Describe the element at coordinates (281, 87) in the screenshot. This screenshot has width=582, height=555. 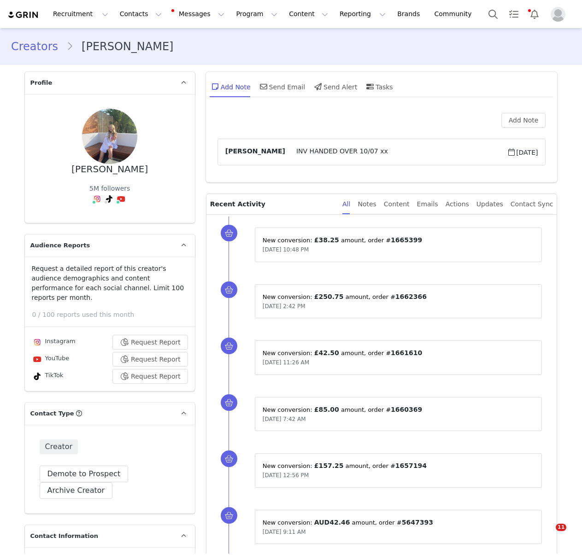
I see `div: Send Email` at that location.